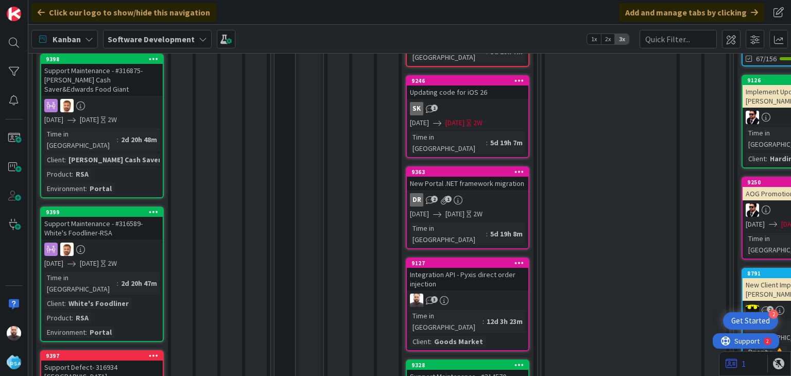  What do you see at coordinates (750, 321) in the screenshot?
I see `div: Get Started` at bounding box center [750, 321].